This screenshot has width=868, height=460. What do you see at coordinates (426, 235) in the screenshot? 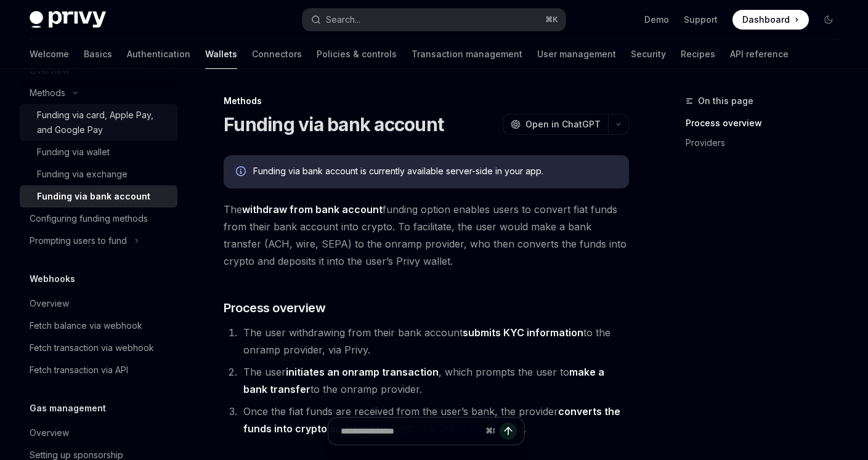
I see `span: The funding option enables users to convert fiat funds from their bank account into crypto. To fa...` at bounding box center [426, 235].